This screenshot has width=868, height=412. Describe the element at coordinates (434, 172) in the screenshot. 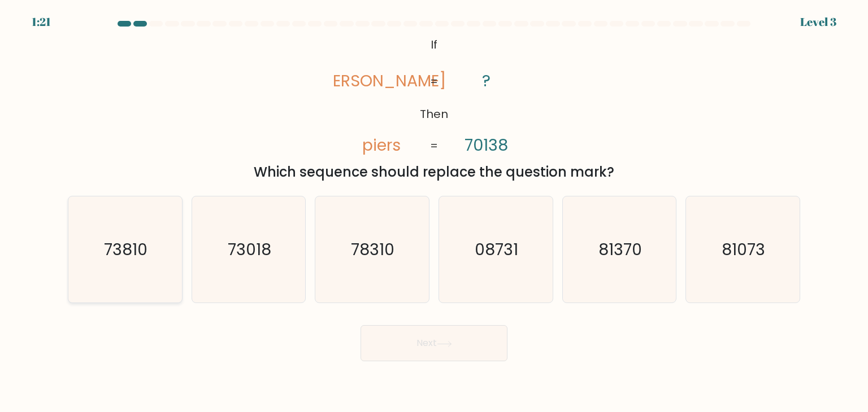

I see `div: Which sequence should replace the question mark?` at that location.